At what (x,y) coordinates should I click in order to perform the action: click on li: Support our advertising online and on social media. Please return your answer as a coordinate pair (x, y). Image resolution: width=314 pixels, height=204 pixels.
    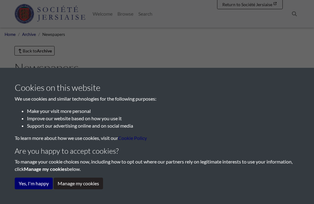
    Looking at the image, I should click on (163, 126).